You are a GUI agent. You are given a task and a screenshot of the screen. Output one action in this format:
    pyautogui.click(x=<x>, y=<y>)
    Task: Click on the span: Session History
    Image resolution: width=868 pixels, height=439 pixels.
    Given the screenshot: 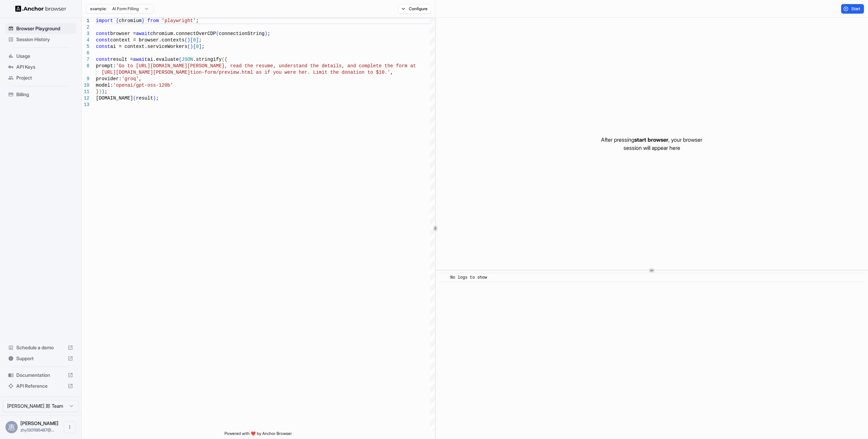 What is the action you would take?
    pyautogui.click(x=45, y=40)
    